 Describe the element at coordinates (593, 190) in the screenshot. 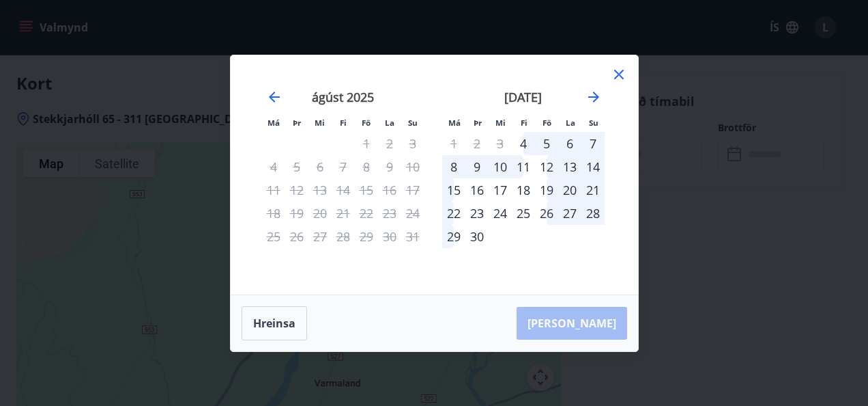

I see `div: 21` at that location.